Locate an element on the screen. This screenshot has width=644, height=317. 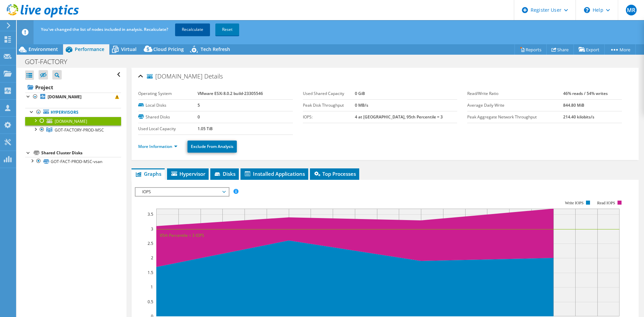
span: Environment is located at coordinates (43, 49).